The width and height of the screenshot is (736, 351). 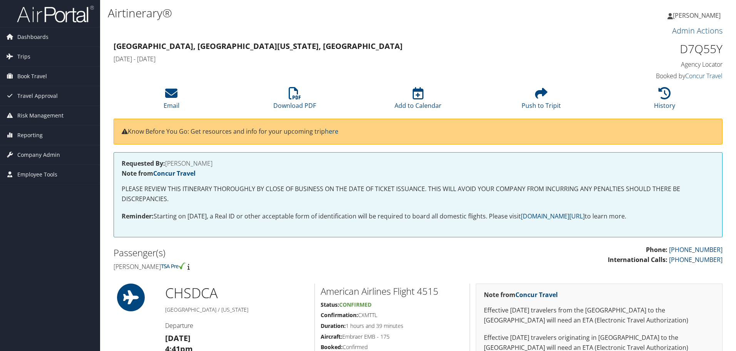 I want to click on a: Email, so click(x=171, y=100).